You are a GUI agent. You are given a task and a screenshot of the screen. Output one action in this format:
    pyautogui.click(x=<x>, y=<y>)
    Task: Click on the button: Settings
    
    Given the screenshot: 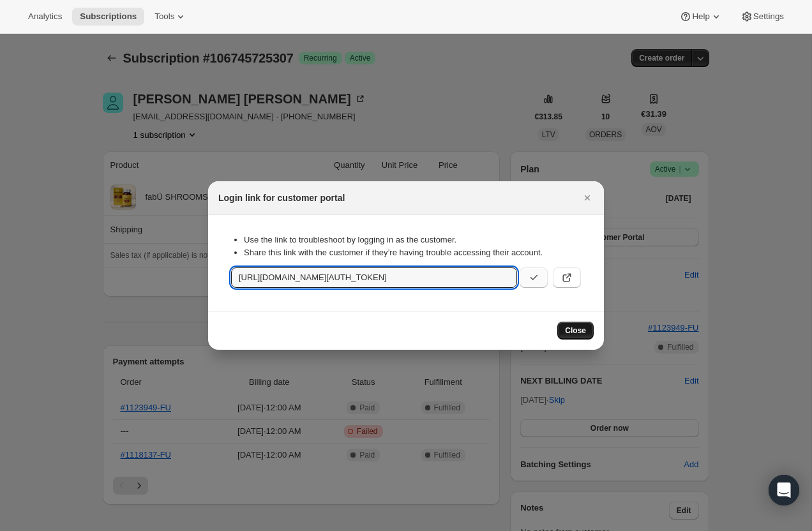 What is the action you would take?
    pyautogui.click(x=762, y=17)
    